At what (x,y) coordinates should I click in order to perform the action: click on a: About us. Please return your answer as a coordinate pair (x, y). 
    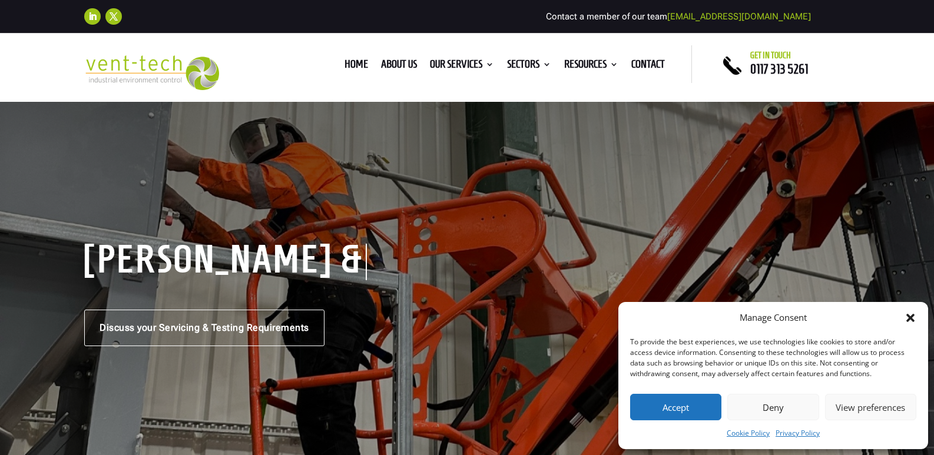
    Looking at the image, I should click on (399, 67).